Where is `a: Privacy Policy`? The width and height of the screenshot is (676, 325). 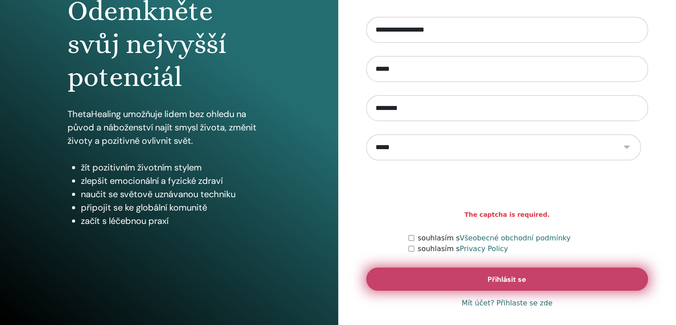
a: Privacy Policy is located at coordinates (484, 248).